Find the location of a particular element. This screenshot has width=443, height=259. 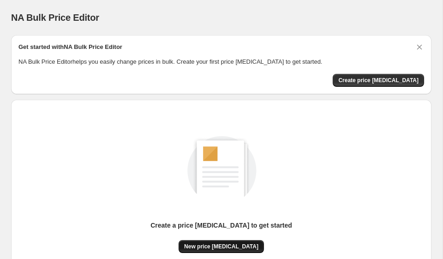

span: NA Bulk Price Editor is located at coordinates (55, 18).